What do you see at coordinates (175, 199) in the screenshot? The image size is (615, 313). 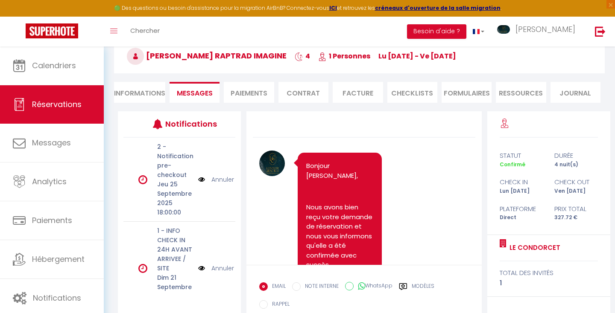 I see `p: Jeu 25 Septembre 2025 18:00:00` at bounding box center [175, 199].